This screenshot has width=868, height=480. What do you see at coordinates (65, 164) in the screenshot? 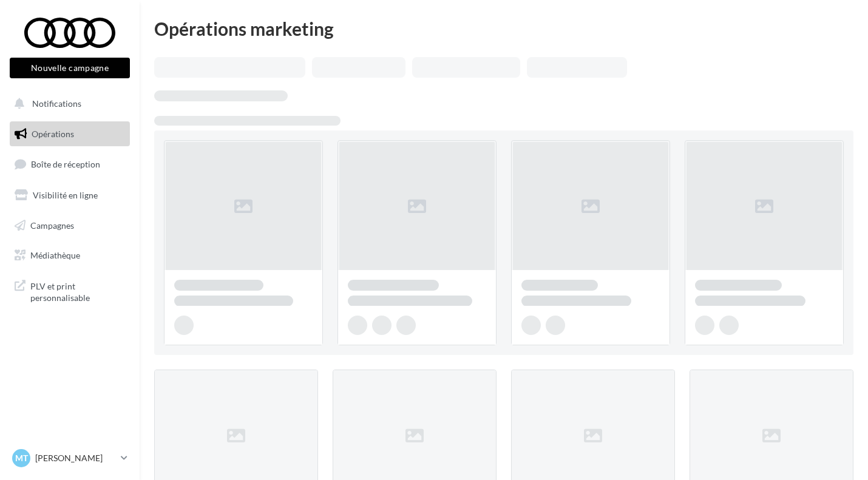
I see `span: Boîte de réception` at bounding box center [65, 164].